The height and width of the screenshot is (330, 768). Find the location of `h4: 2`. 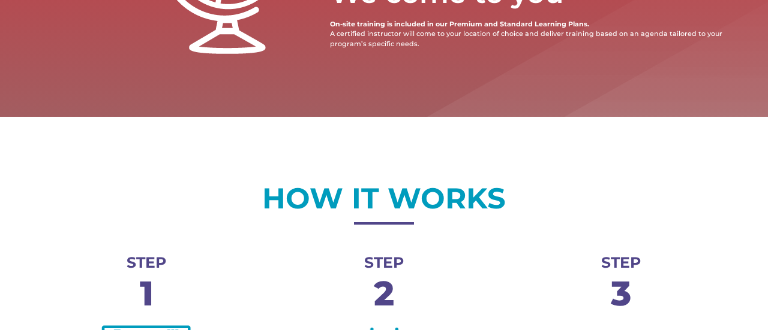

h4: 2 is located at coordinates (384, 296).